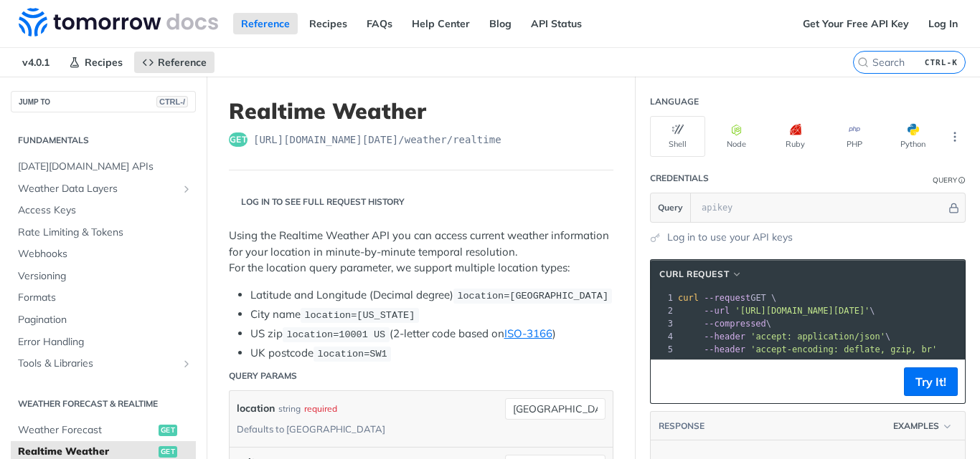 The height and width of the screenshot is (459, 980). What do you see at coordinates (500, 23) in the screenshot?
I see `a: Blog` at bounding box center [500, 23].